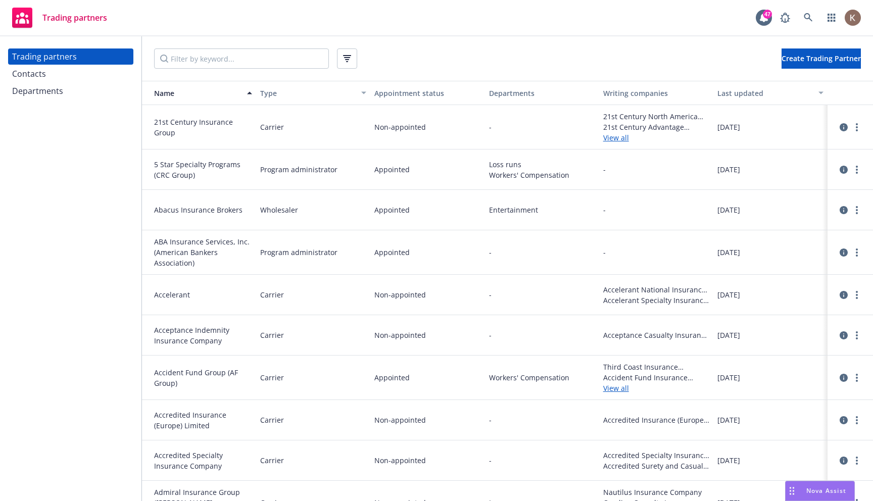 The width and height of the screenshot is (873, 501). Describe the element at coordinates (853, 18) in the screenshot. I see `img: photo` at that location.